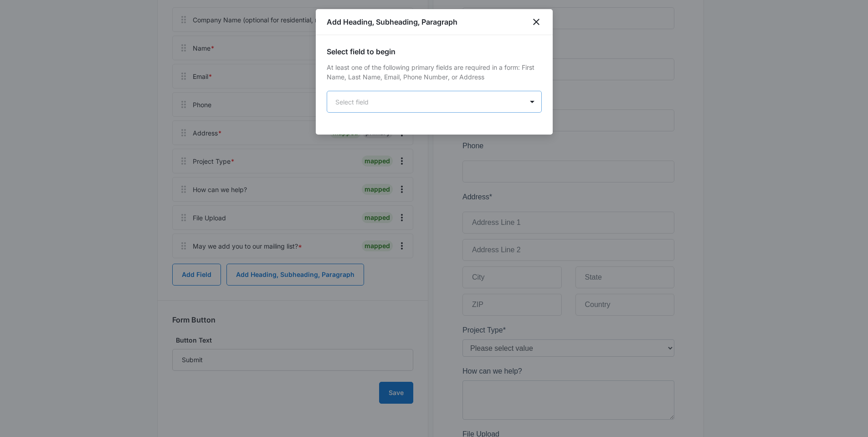 The height and width of the screenshot is (437, 868). What do you see at coordinates (392, 22) in the screenshot?
I see `h1: Add Heading, Subheading, Paragraph` at bounding box center [392, 22].